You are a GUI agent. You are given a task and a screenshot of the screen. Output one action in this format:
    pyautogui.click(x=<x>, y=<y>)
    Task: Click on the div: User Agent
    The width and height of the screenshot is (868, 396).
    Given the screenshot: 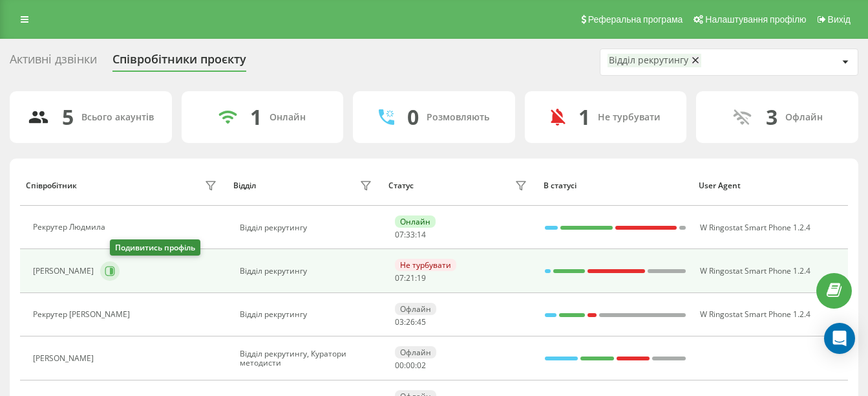 What is the action you would take?
    pyautogui.click(x=770, y=185)
    